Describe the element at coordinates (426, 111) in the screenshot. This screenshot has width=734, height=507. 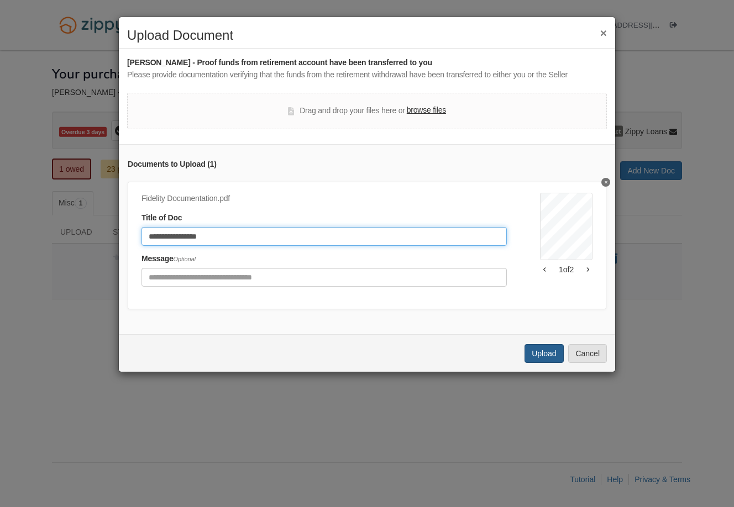
I see `label: browse files` at that location.